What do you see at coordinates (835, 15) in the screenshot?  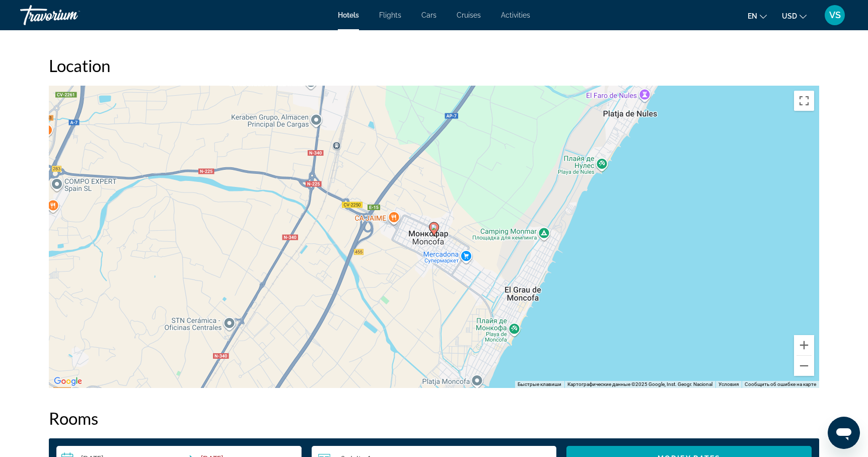 I see `button: User Menu` at bounding box center [835, 15].